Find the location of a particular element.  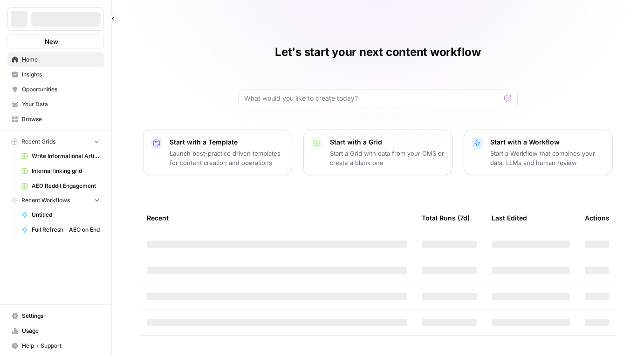

h1: Let's start your next content workflow is located at coordinates (378, 52).